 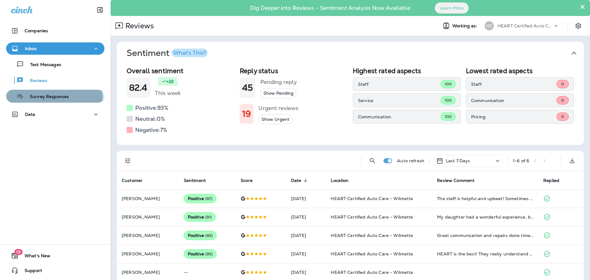 What do you see at coordinates (355, 53) in the screenshot?
I see `button: SentimentWhat's This?` at bounding box center [355, 53].